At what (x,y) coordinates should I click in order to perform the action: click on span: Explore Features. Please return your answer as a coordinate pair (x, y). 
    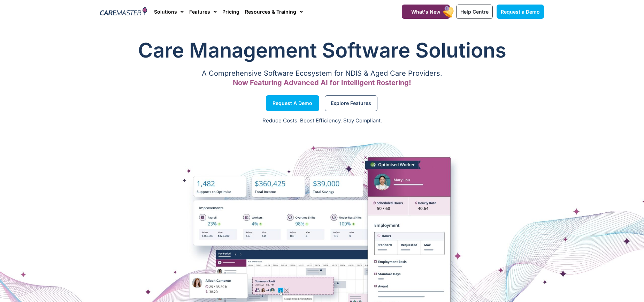
    Looking at the image, I should click on (351, 103).